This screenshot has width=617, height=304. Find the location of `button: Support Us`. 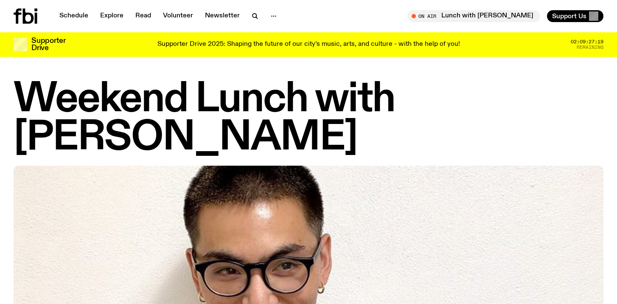

button: Support Us is located at coordinates (575, 16).